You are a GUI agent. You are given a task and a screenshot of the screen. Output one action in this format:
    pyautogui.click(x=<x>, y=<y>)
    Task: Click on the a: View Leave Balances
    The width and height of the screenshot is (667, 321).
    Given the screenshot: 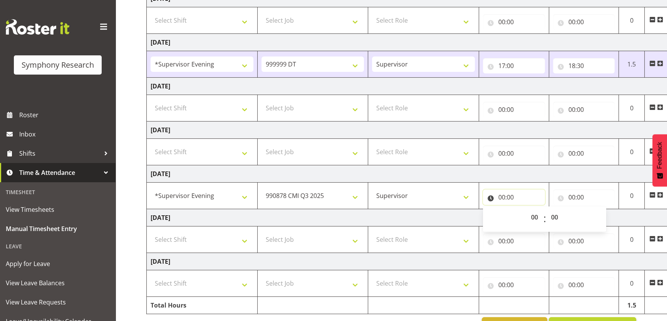 What is the action you would take?
    pyautogui.click(x=58, y=283)
    